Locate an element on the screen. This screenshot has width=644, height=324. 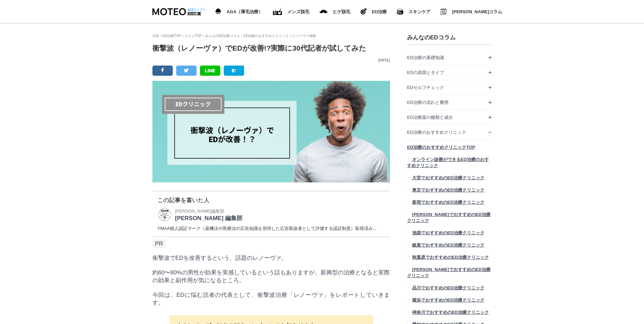
span: 品川でおすすめのED治療クリニック is located at coordinates (448, 288).